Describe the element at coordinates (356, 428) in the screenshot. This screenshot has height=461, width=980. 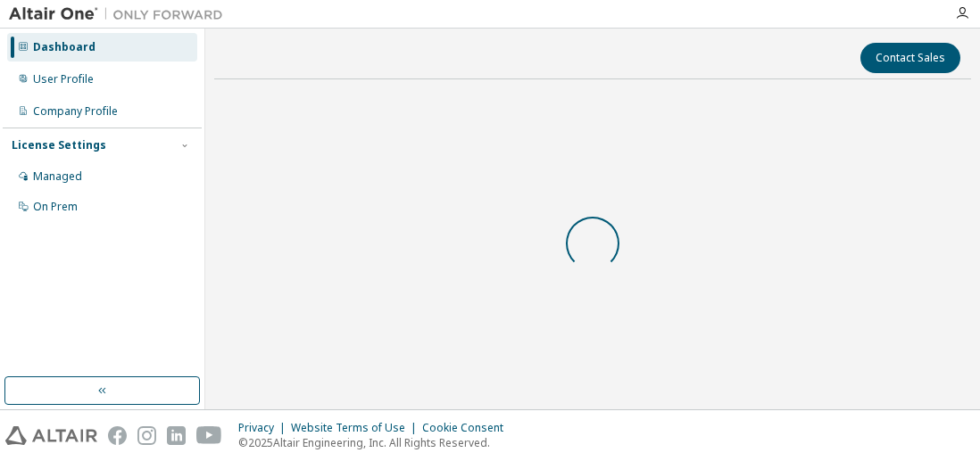
I see `div: Website Terms of Use` at that location.